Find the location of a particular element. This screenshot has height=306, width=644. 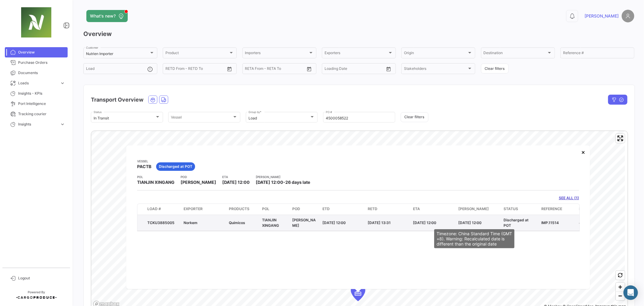

button: What's new? is located at coordinates (107, 16).